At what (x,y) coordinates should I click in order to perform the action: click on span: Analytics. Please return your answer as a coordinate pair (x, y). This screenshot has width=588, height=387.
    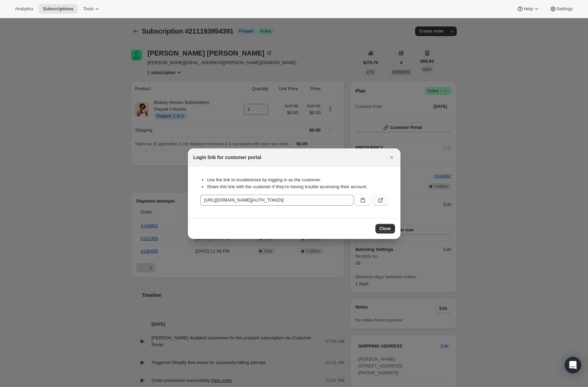
    Looking at the image, I should click on (24, 9).